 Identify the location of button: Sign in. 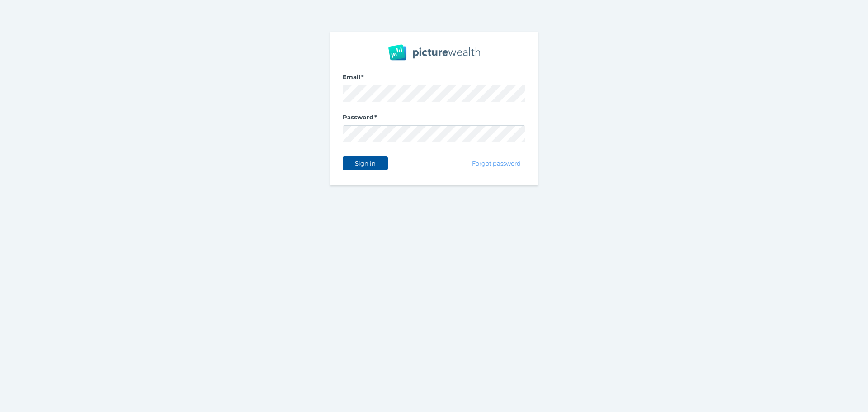
(365, 163).